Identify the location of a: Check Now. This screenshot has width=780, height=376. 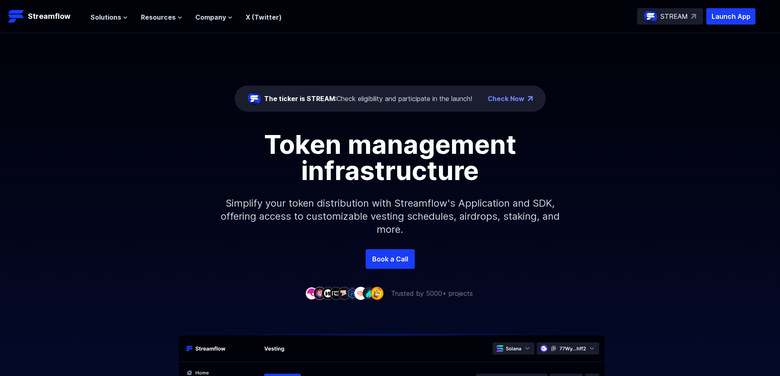
(506, 99).